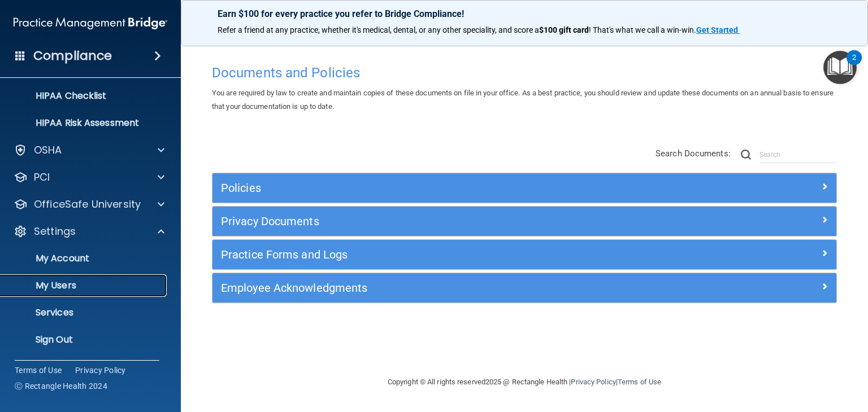  Describe the element at coordinates (84, 286) in the screenshot. I see `p: My Users` at that location.